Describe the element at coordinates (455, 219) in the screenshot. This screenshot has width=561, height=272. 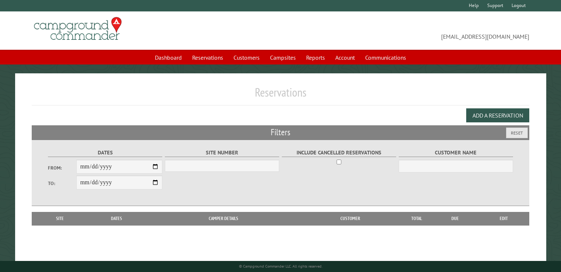
I see `th: Due` at that location.